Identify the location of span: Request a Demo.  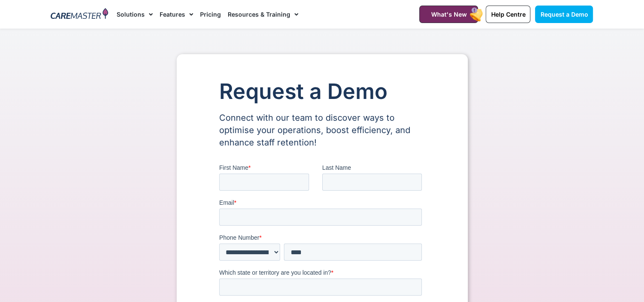
(564, 14).